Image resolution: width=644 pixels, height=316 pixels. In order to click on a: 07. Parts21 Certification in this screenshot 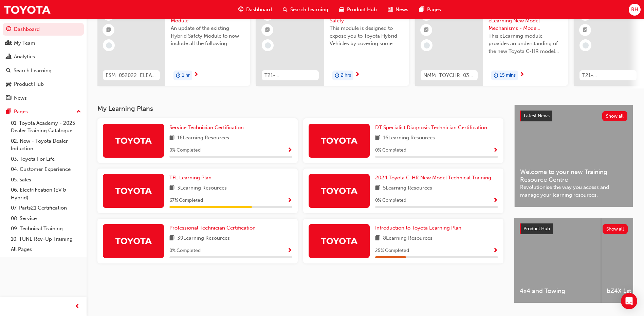, I will do `click(46, 208)`.